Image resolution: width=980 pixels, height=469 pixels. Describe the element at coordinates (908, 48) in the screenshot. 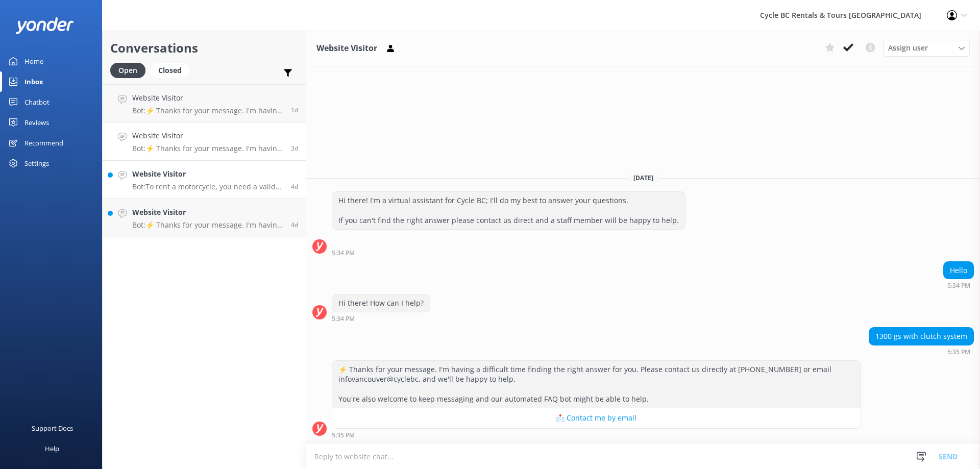

I see `span: Assign user` at that location.